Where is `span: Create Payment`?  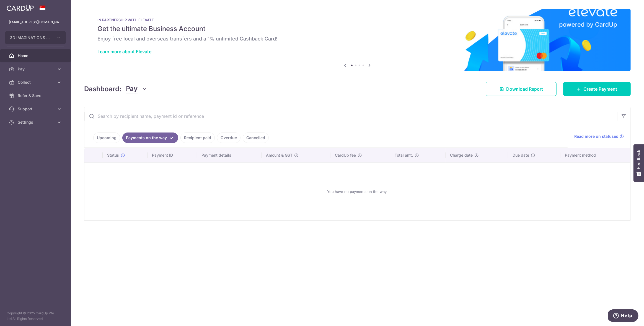
span: Create Payment is located at coordinates (600, 89).